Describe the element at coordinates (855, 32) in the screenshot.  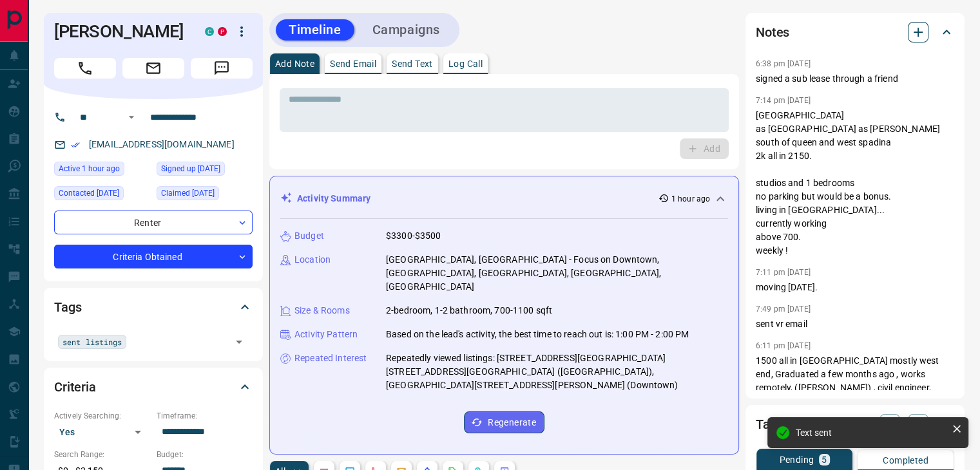
I see `div: Notes` at that location.